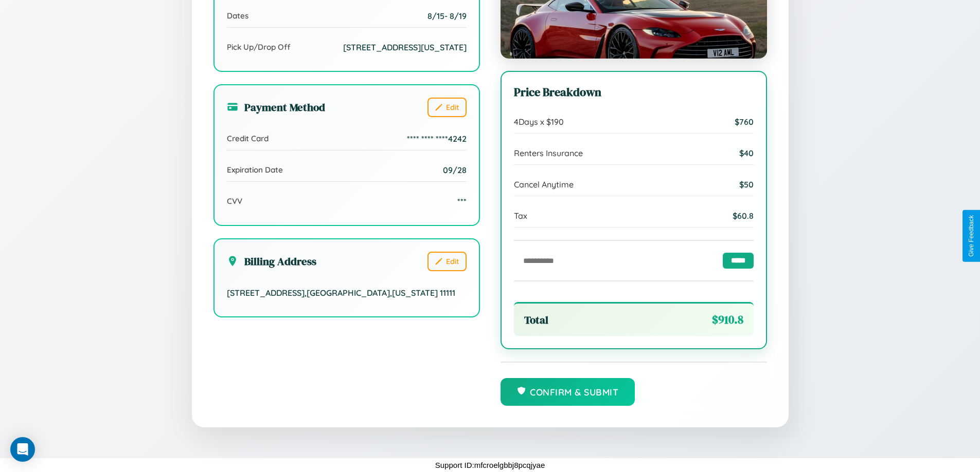 The image size is (980, 472). What do you see at coordinates (23, 449) in the screenshot?
I see `div: Open Intercom Messenger` at bounding box center [23, 449].